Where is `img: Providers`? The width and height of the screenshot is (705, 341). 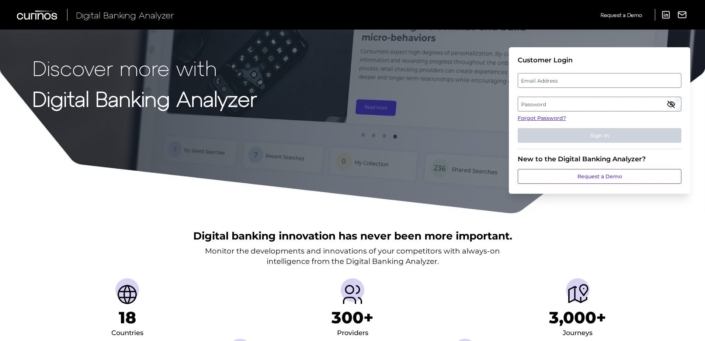 img: Providers is located at coordinates (353, 294).